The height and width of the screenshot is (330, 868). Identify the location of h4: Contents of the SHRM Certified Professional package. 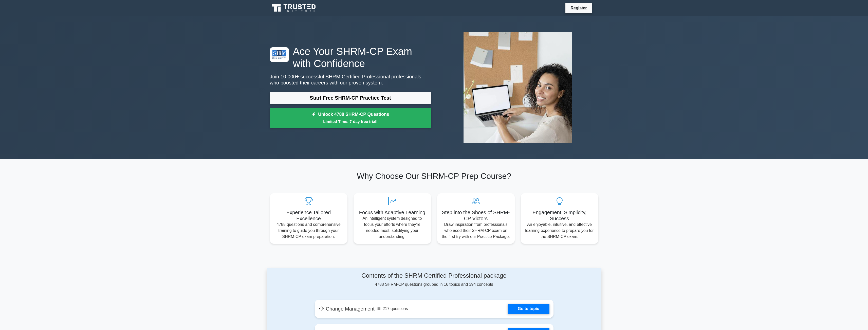
(434, 276).